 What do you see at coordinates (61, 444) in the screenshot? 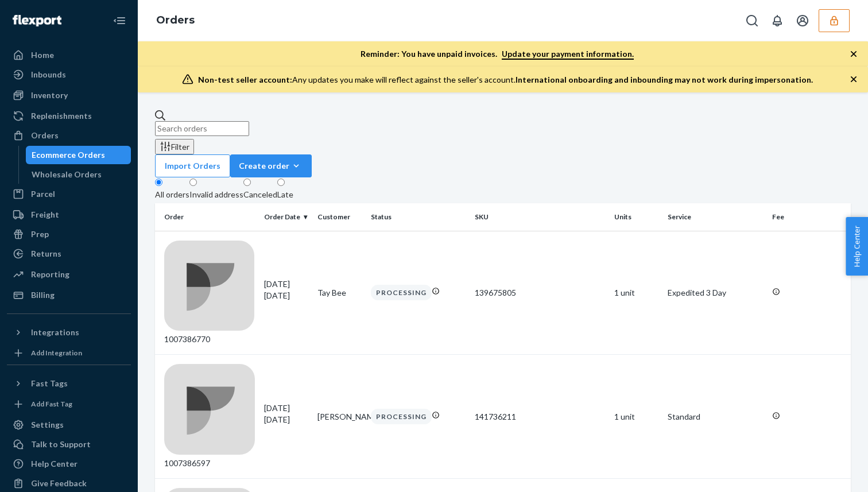
I see `div: Talk to Support` at bounding box center [61, 444].